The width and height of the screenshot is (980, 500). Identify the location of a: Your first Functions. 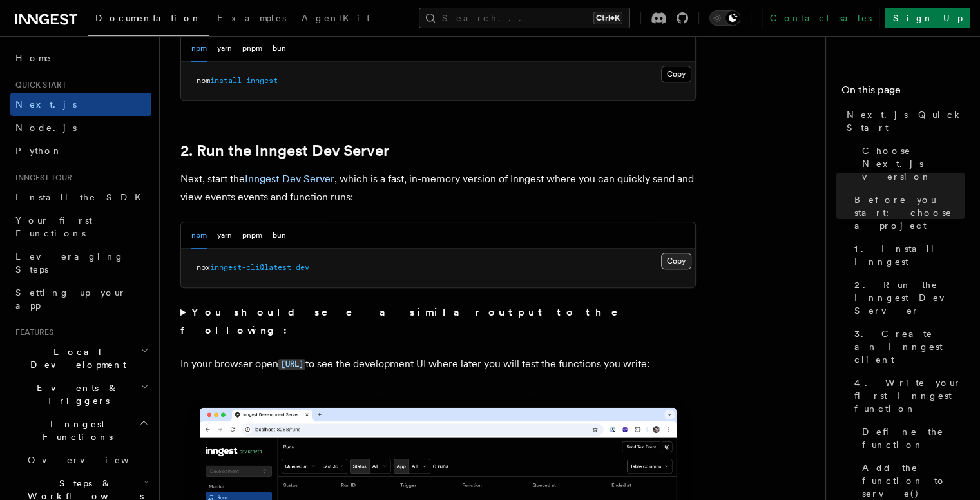
(80, 227).